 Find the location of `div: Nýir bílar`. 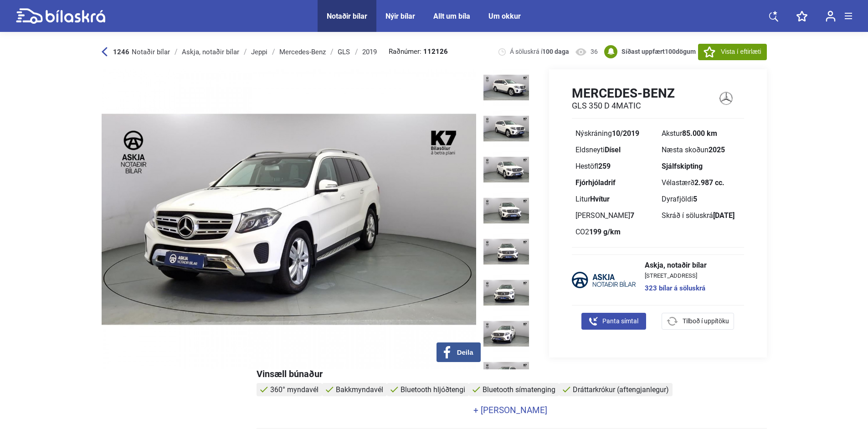

div: Nýir bílar is located at coordinates (400, 16).